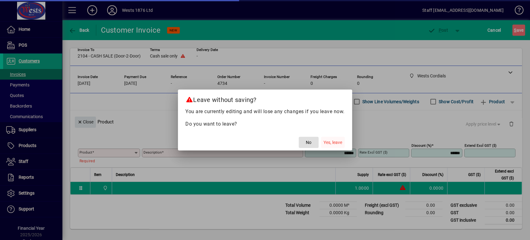 The image size is (530, 240). What do you see at coordinates (265, 111) in the screenshot?
I see `p: You are currently editing and will lose any changes if you leave now.` at bounding box center [265, 111].